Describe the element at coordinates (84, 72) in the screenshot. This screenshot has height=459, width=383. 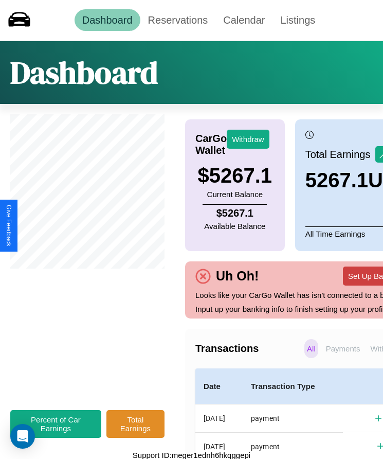
I see `h1: Dashboard` at that location.